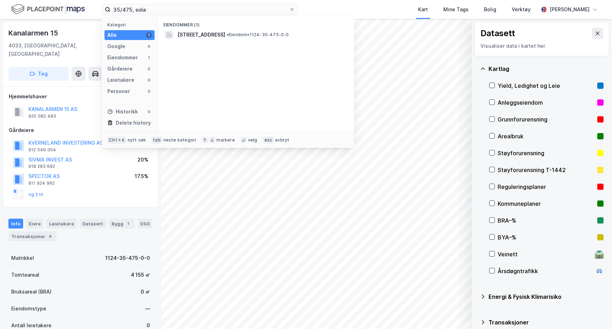  What do you see at coordinates (131, 25) in the screenshot?
I see `div: Kategori` at bounding box center [131, 25].